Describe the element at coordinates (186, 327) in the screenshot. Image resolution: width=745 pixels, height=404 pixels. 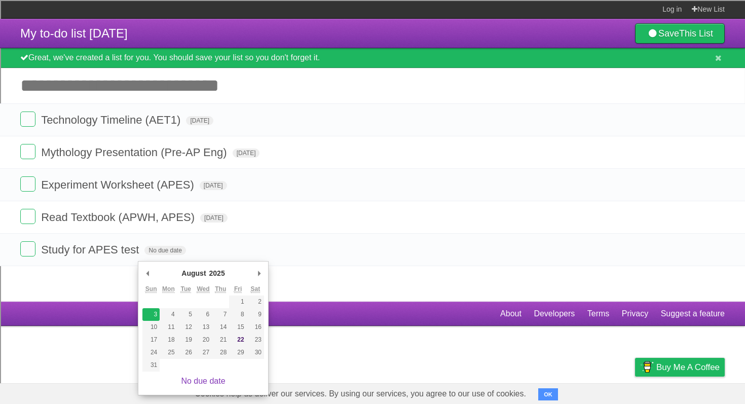
I see `button: 12` at that location.